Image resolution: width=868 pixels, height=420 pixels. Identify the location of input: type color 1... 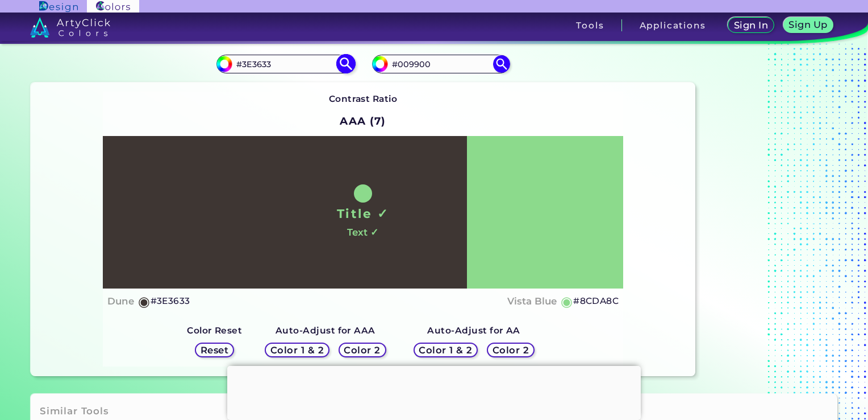
(285, 63).